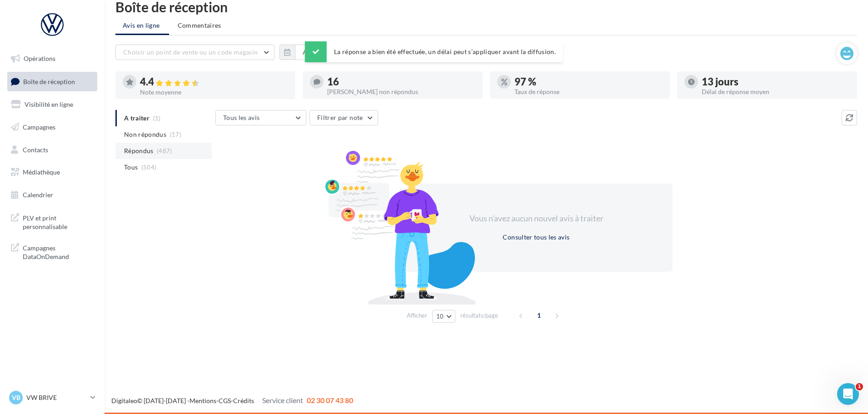 This screenshot has height=414, width=868. I want to click on span: Tous les avis, so click(241, 117).